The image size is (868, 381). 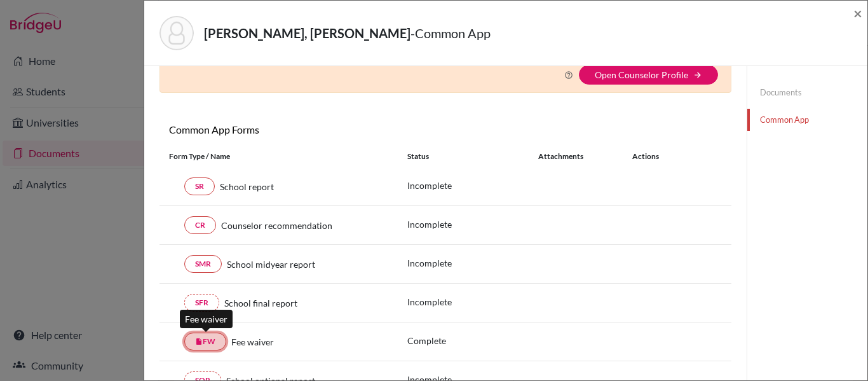 I want to click on span: - Common App, so click(x=450, y=33).